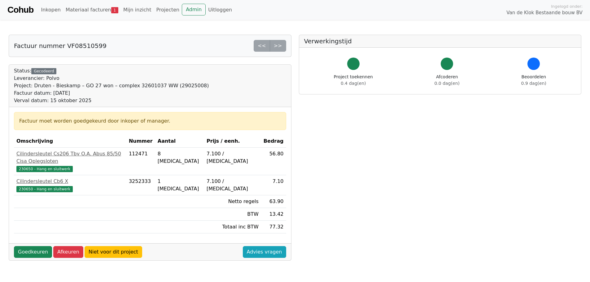  Describe the element at coordinates (545, 13) in the screenshot. I see `span: Van de Klok Bestaande bouw BV` at that location.